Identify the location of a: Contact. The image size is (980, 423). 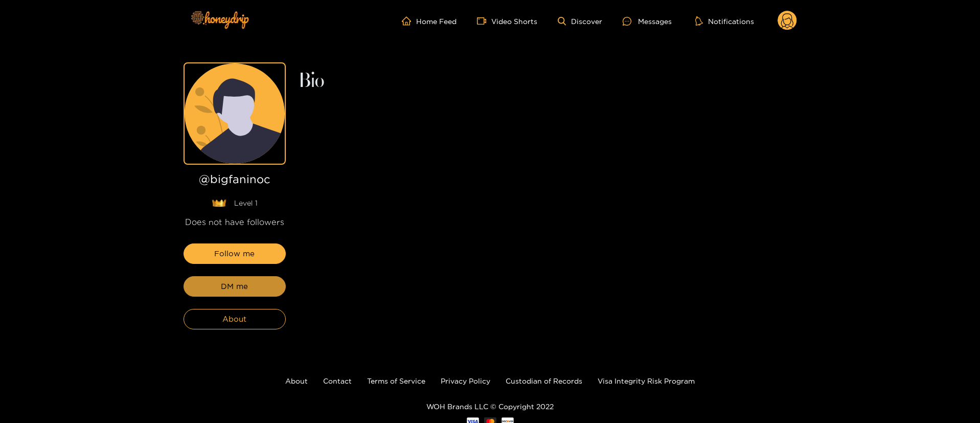
(337, 380).